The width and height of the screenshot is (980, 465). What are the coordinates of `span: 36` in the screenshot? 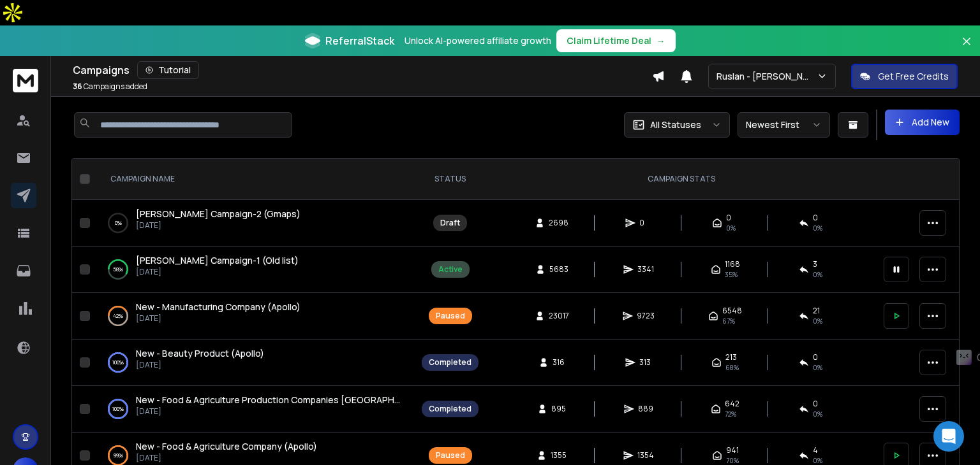 It's located at (77, 86).